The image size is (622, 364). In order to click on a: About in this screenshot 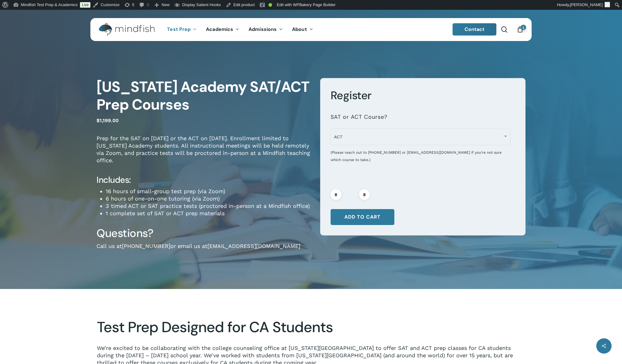, I will do `click(302, 29)`.